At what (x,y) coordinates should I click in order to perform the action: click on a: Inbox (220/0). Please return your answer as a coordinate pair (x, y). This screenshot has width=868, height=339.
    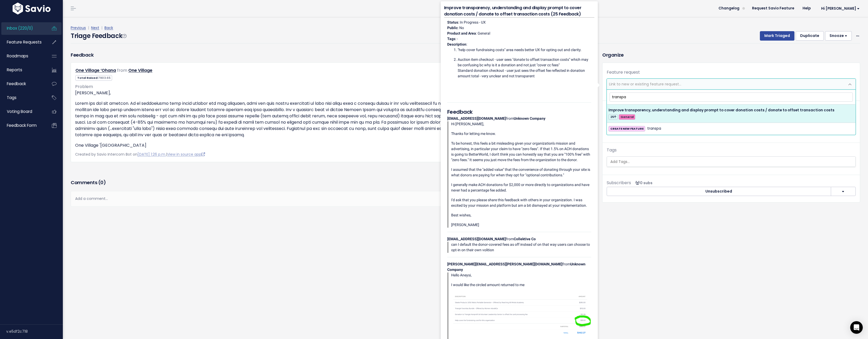
    Looking at the image, I should click on (22, 28).